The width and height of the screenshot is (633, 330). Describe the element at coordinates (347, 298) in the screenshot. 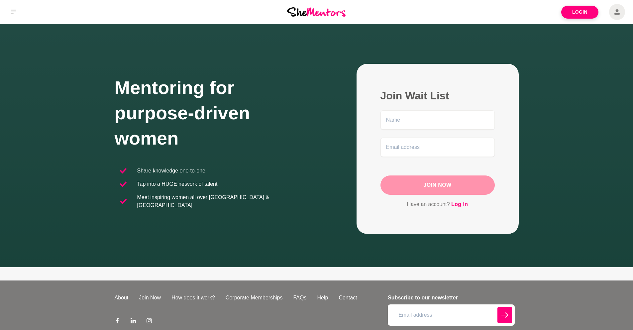

I see `a: Contact` at that location.